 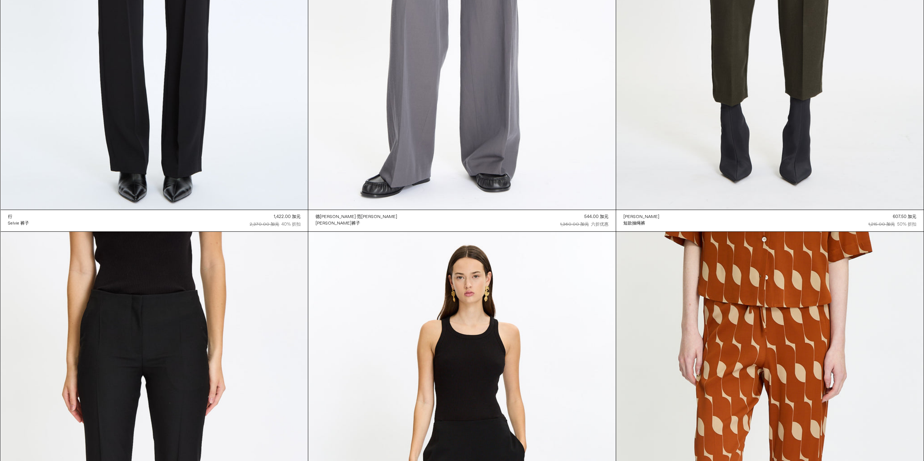 What do you see at coordinates (10, 217) in the screenshot?
I see `font: 行` at bounding box center [10, 217].